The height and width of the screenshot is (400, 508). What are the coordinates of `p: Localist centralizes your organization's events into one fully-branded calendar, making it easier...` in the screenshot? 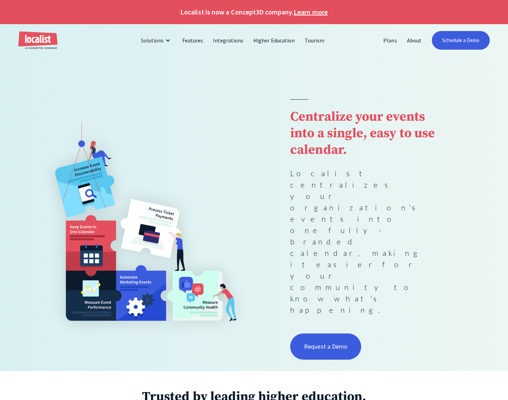 It's located at (363, 241).